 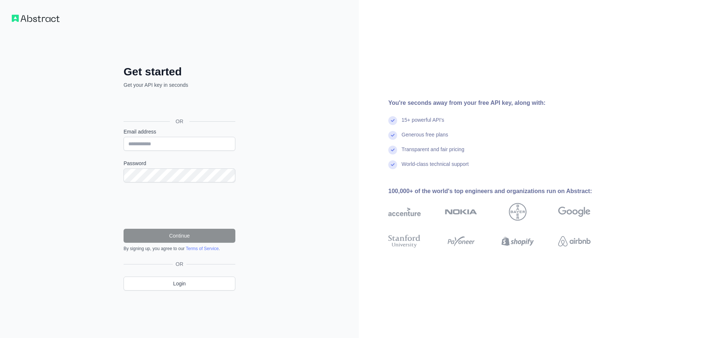 I want to click on label: Email address, so click(x=179, y=132).